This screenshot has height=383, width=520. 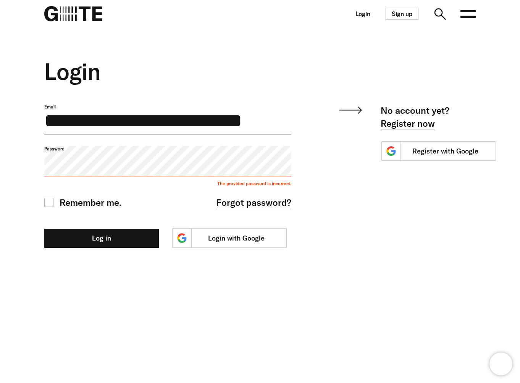 I want to click on input: Remember me., so click(x=49, y=202).